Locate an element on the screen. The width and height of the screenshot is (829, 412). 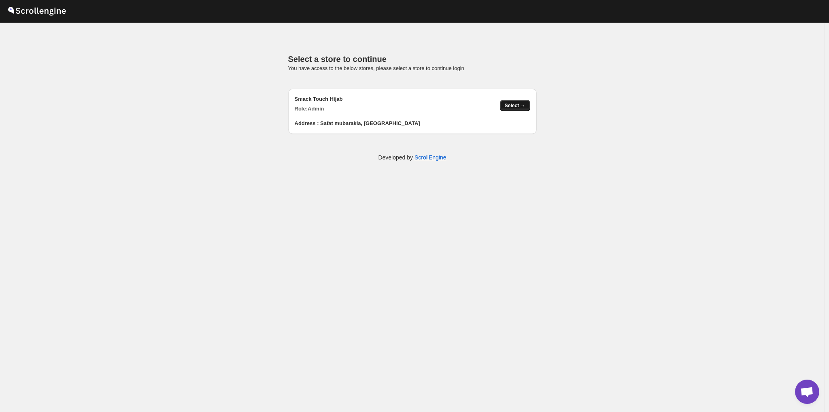
a: Open chat is located at coordinates (807, 392).